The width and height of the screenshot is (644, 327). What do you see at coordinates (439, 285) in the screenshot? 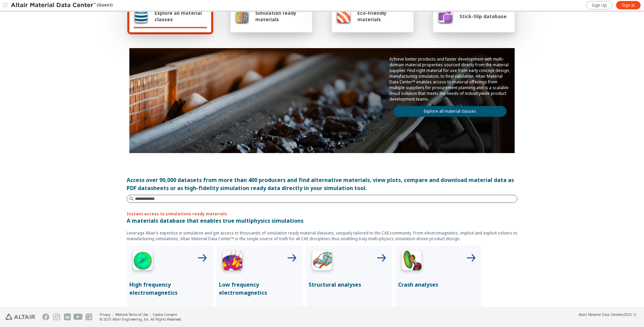
I see `p: Crash analyses` at bounding box center [439, 285].